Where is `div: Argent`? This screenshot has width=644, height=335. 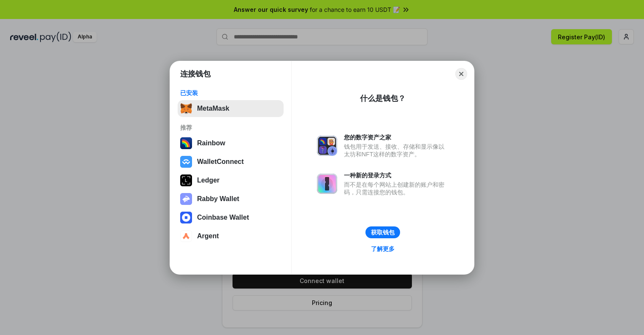
div: Argent is located at coordinates (208, 236).